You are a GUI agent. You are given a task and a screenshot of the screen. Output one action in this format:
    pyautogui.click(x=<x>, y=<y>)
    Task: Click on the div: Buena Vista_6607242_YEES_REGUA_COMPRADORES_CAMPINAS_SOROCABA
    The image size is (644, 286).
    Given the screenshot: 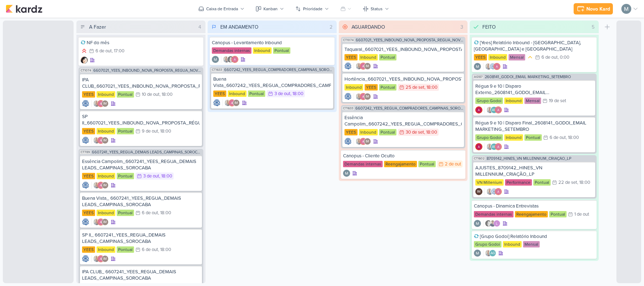 What is the action you would take?
    pyautogui.click(x=272, y=83)
    